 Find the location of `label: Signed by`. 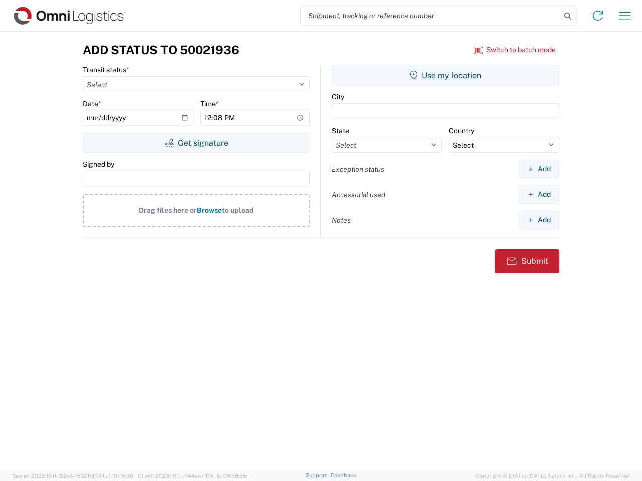

label: Signed by is located at coordinates (98, 164).